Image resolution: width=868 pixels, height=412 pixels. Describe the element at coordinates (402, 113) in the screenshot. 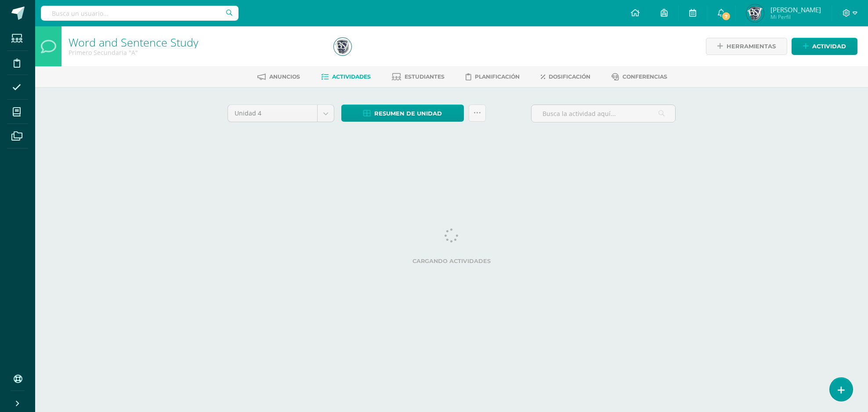

I see `a: Resumen de unidad` at that location.